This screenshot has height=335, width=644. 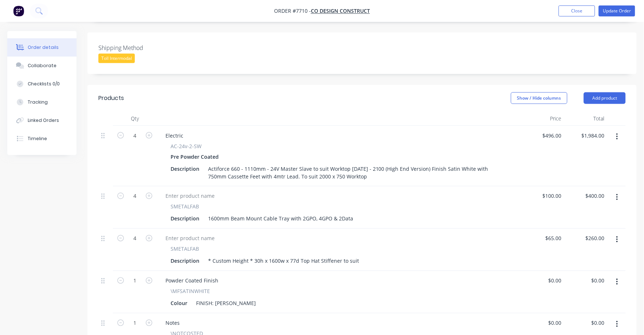 I want to click on button: Close, so click(x=577, y=11).